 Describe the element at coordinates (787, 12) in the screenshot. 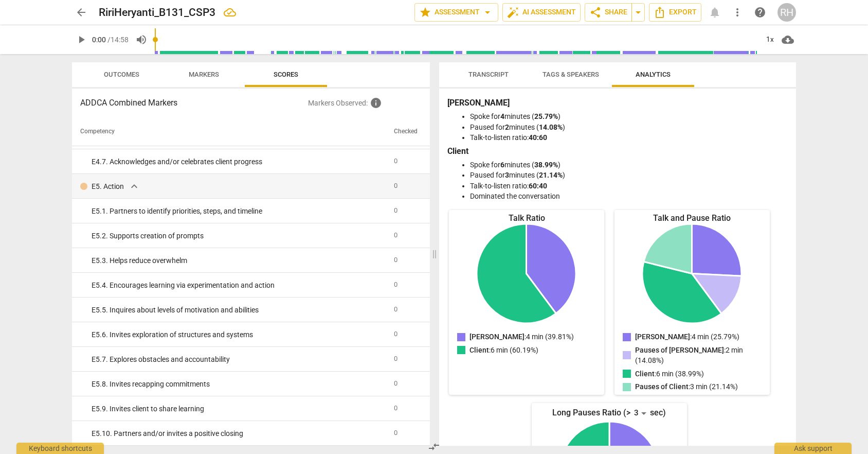

I see `div: RH` at that location.